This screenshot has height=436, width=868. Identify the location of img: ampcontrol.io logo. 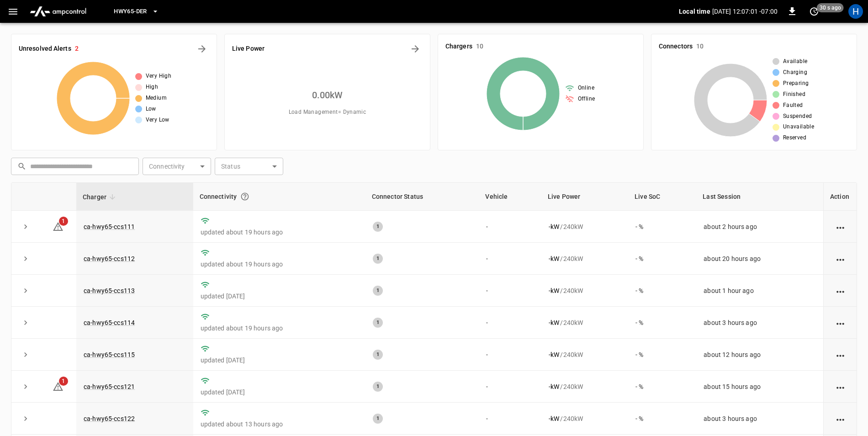
(58, 12).